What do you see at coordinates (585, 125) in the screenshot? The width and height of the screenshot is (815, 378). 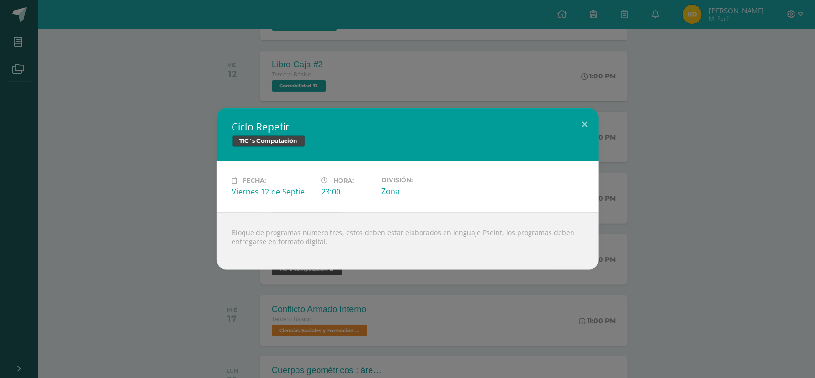 I see `button: Close (Esc)` at bounding box center [585, 125].